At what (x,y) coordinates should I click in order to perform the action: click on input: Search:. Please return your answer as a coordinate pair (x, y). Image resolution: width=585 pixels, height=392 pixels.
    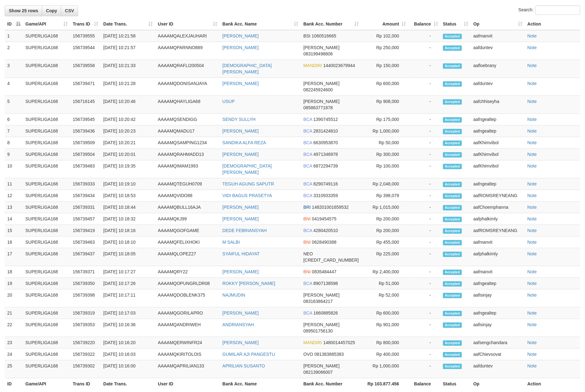
    Looking at the image, I should click on (558, 10).